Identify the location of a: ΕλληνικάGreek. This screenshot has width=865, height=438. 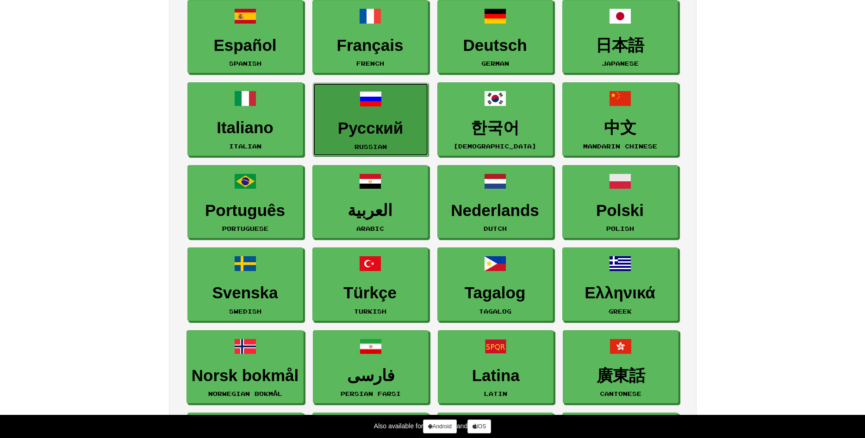
(620, 284).